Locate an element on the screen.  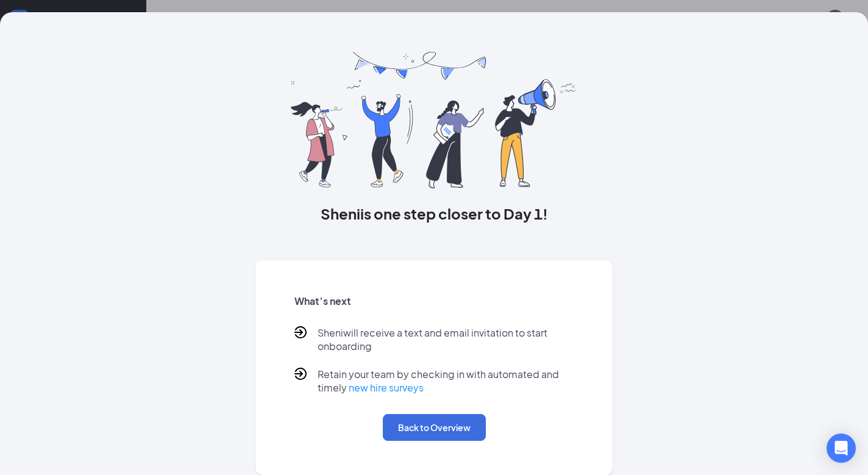
a: new hire surveys is located at coordinates (386, 387).